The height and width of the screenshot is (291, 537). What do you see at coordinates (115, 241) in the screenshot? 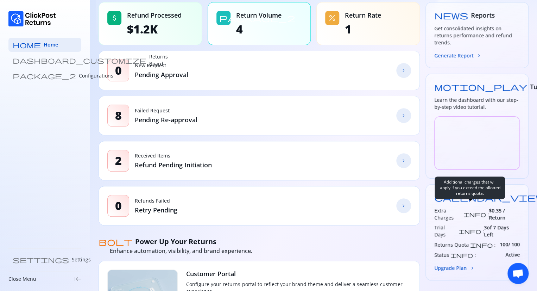
I see `span: bolt` at bounding box center [115, 241].